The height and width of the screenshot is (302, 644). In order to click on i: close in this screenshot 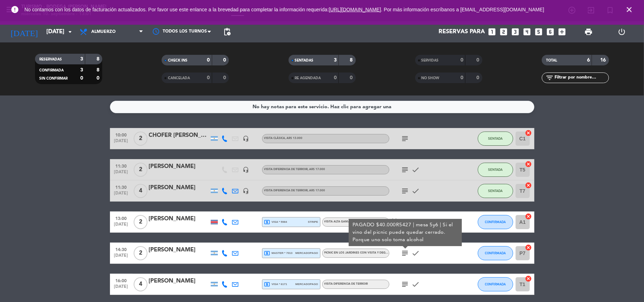, I will do `click(629, 10)`.